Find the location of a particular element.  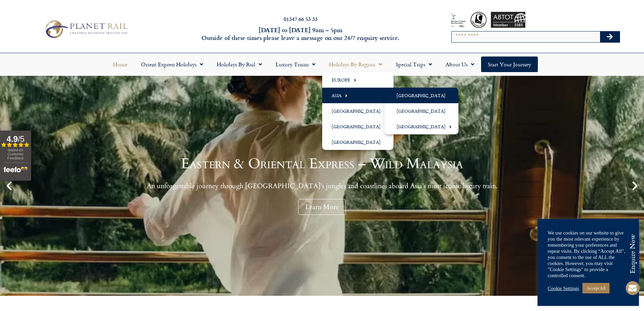

a: Luxury Trains is located at coordinates (296, 64).